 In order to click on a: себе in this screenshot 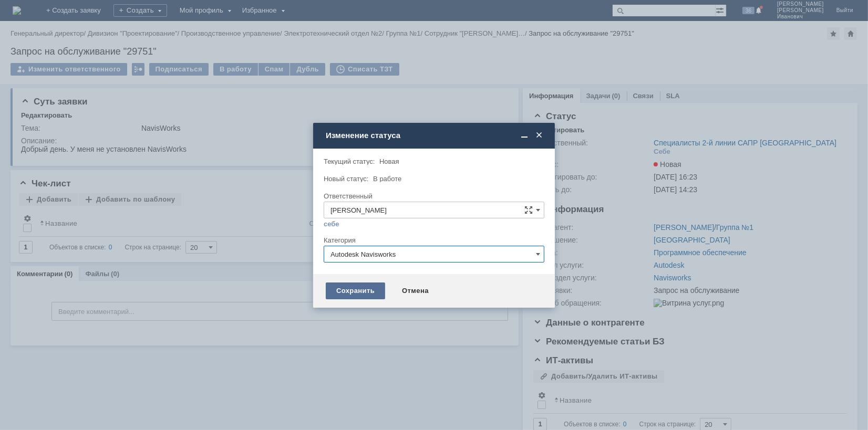, I will do `click(331, 225)`.